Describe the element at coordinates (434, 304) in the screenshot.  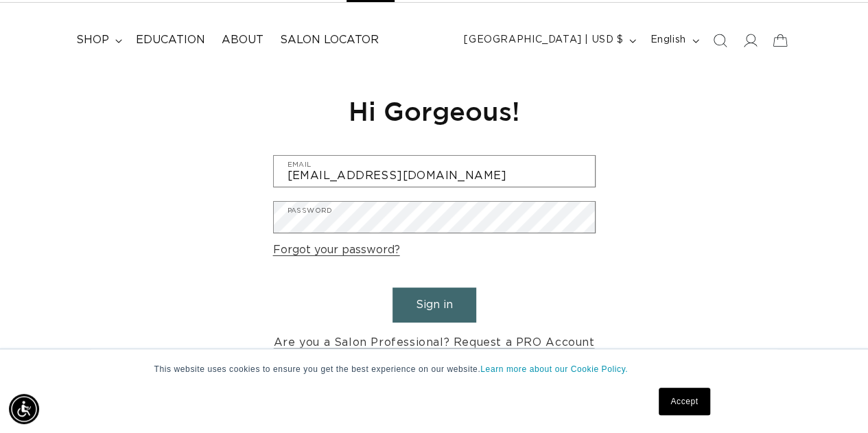
I see `button: Sign in` at that location.